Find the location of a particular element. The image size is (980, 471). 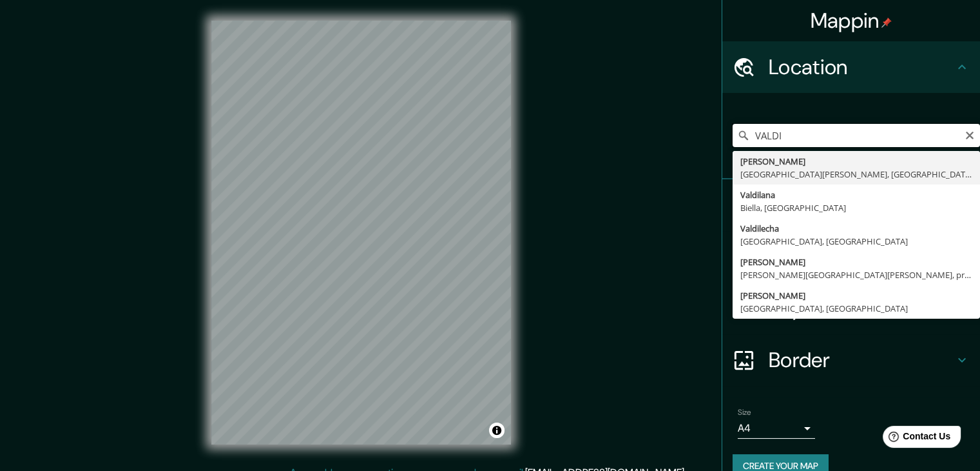

div: Layout is located at coordinates (851, 308).